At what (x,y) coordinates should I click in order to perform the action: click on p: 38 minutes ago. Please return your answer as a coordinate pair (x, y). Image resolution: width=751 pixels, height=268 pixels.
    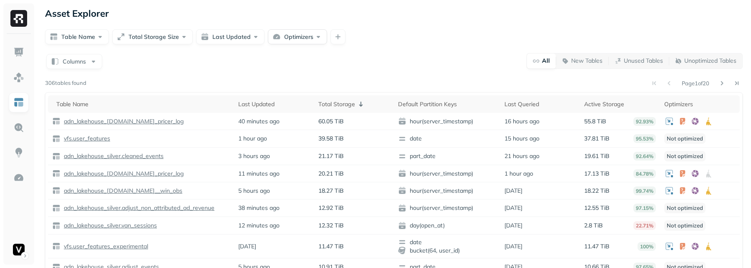
    Looking at the image, I should click on (259, 207).